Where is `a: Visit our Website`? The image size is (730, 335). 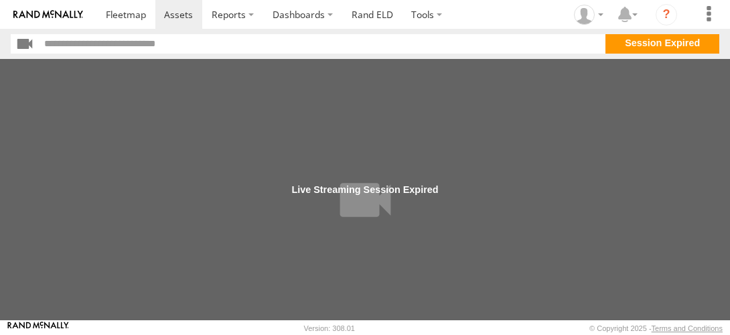
a: Visit our Website is located at coordinates (38, 328).